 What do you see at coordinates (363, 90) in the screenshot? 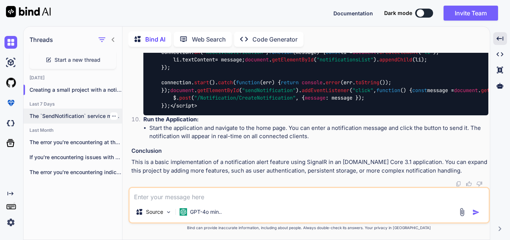
I see `span: "click"` at bounding box center [363, 90].